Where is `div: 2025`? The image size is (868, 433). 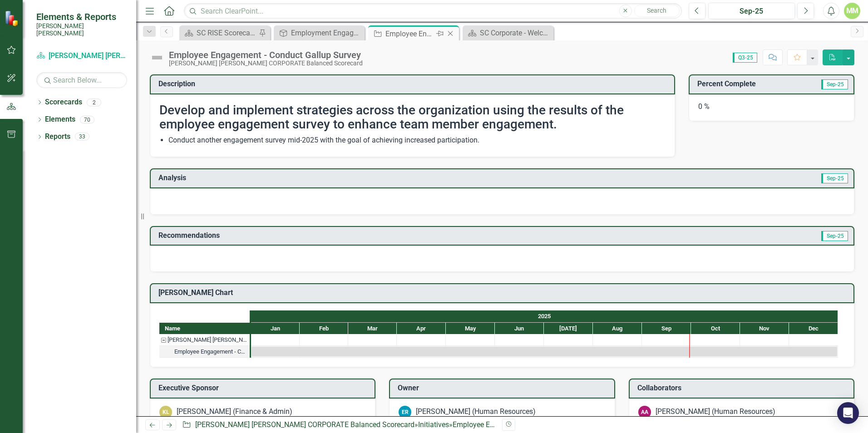 div: 2025 is located at coordinates (544, 316).